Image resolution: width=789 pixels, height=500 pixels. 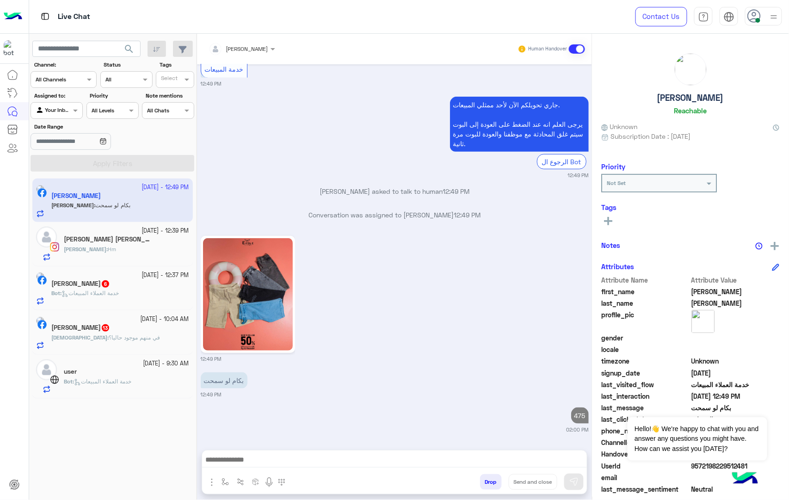 What do you see at coordinates (697, 439) in the screenshot?
I see `span: Hello!👋 We're happy to chat with you and answer any questions you might have. How can we assist y...` at bounding box center [697, 439].